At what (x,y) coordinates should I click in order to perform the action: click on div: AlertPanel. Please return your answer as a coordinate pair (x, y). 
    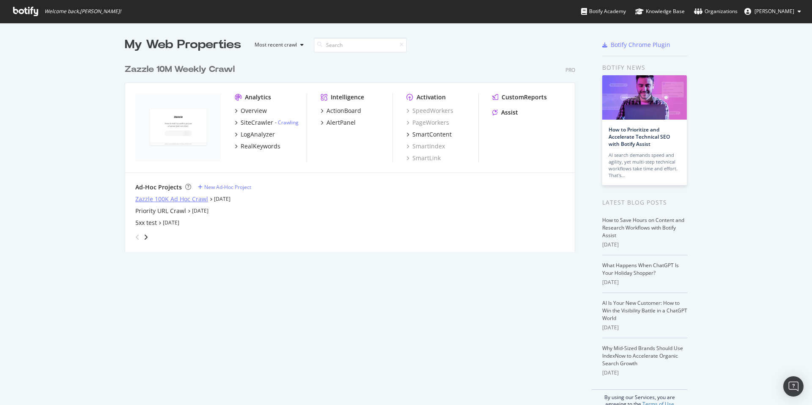
    Looking at the image, I should click on (341, 123).